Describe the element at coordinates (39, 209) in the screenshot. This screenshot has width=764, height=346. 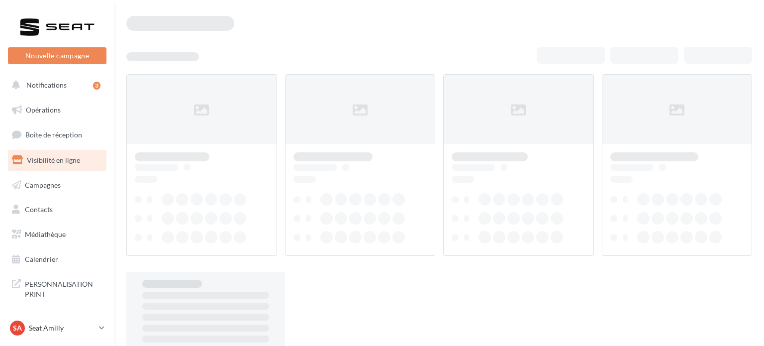
I see `span: Contacts` at that location.